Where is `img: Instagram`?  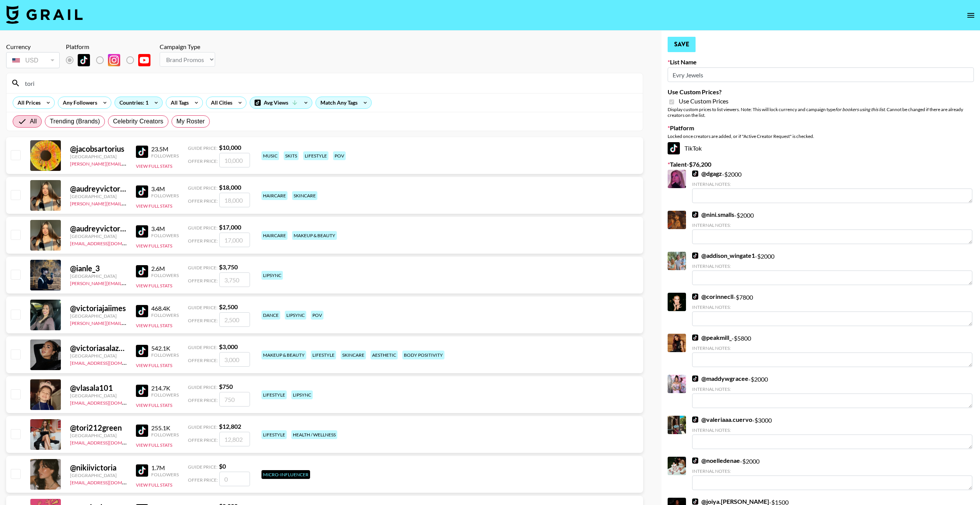
img: Instagram is located at coordinates (114, 60).